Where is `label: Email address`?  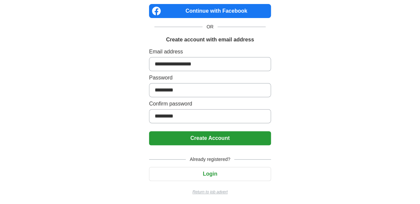 label: Email address is located at coordinates (210, 52).